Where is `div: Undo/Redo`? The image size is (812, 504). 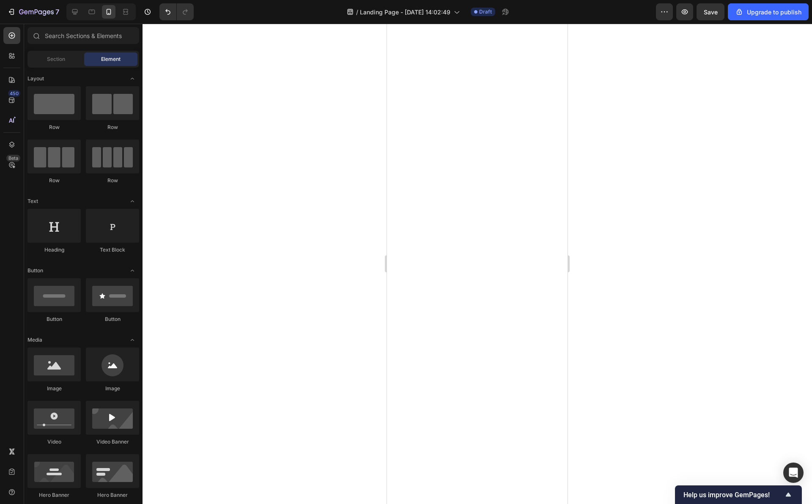
div: Undo/Redo is located at coordinates (176, 12).